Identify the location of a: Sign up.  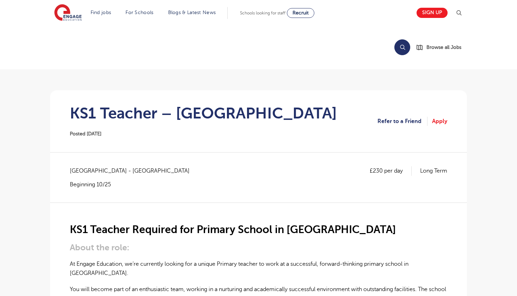
(432, 13).